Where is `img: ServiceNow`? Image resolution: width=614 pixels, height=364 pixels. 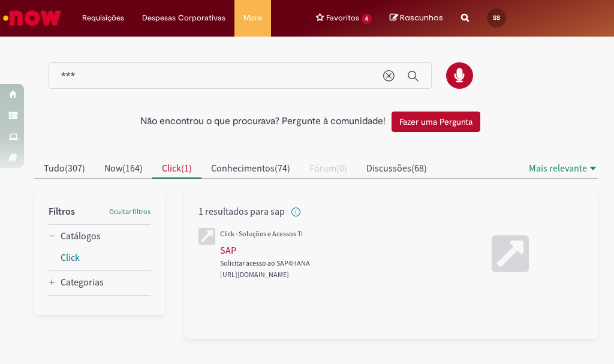 img: ServiceNow is located at coordinates (32, 18).